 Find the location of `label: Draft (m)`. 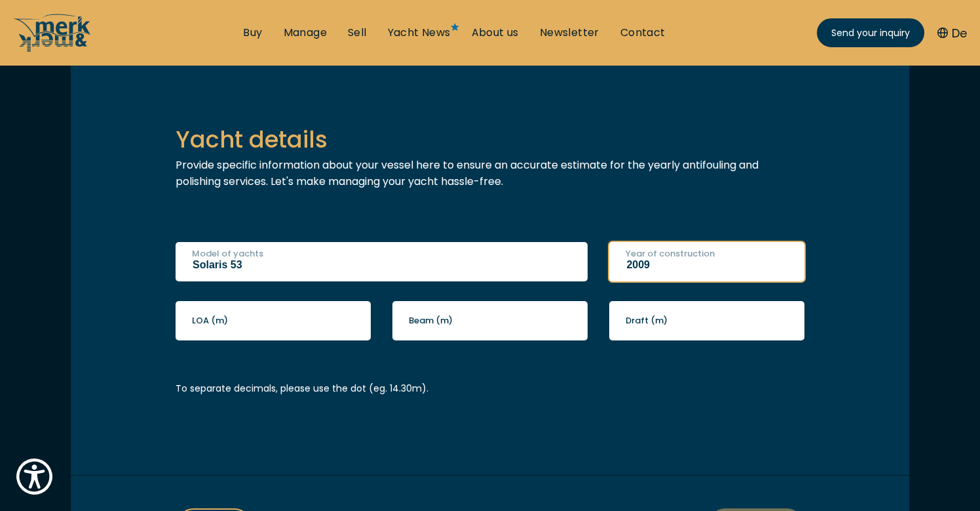

label: Draft (m) is located at coordinates (646, 321).